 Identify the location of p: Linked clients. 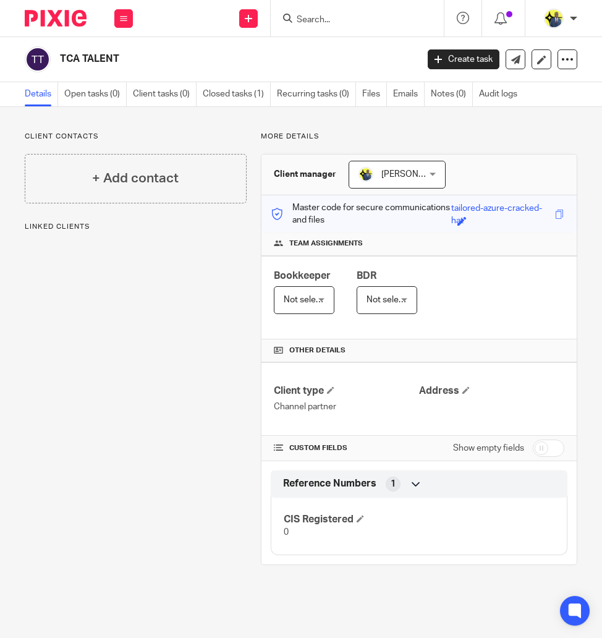
(135, 227).